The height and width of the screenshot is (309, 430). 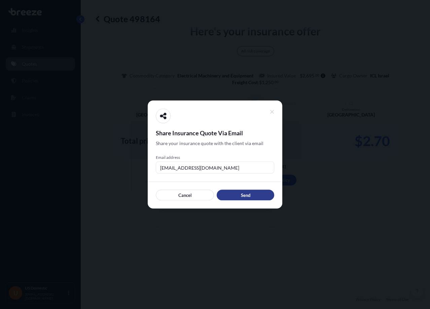 What do you see at coordinates (215, 168) in the screenshot?
I see `input: example@gmail.com` at bounding box center [215, 168].